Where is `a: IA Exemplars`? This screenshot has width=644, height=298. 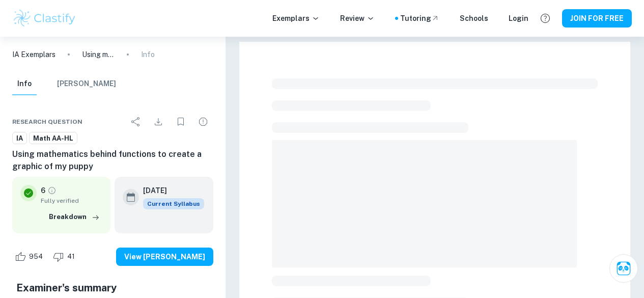 a: IA Exemplars is located at coordinates (34, 54).